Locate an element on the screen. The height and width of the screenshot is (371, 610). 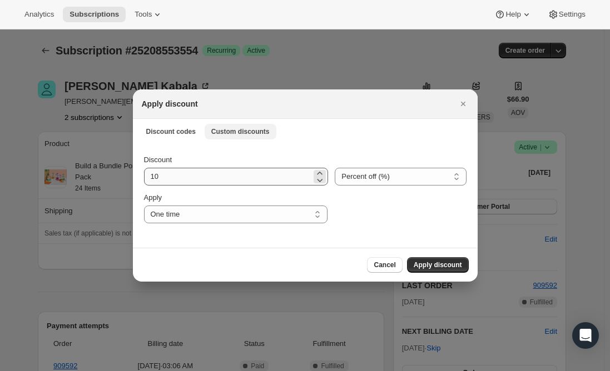
span: Settings is located at coordinates (572, 14).